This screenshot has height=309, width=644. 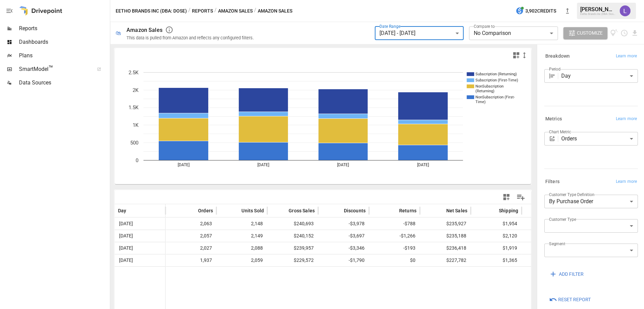 I want to click on span: Units Sold, so click(x=252, y=210).